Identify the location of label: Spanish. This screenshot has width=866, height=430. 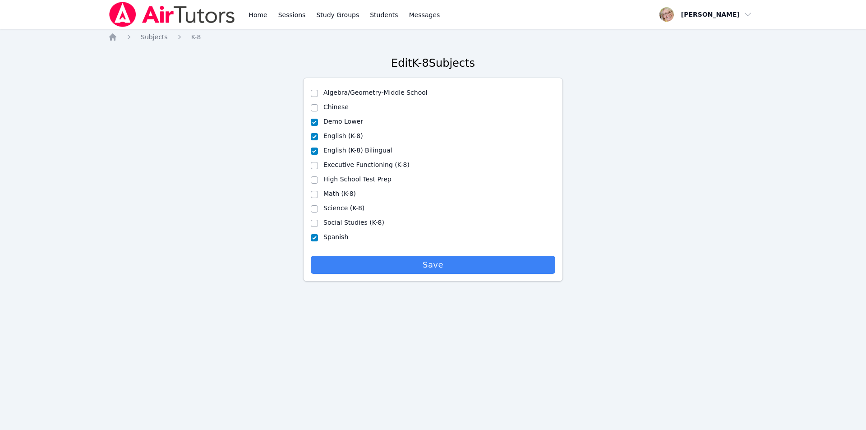
(336, 237).